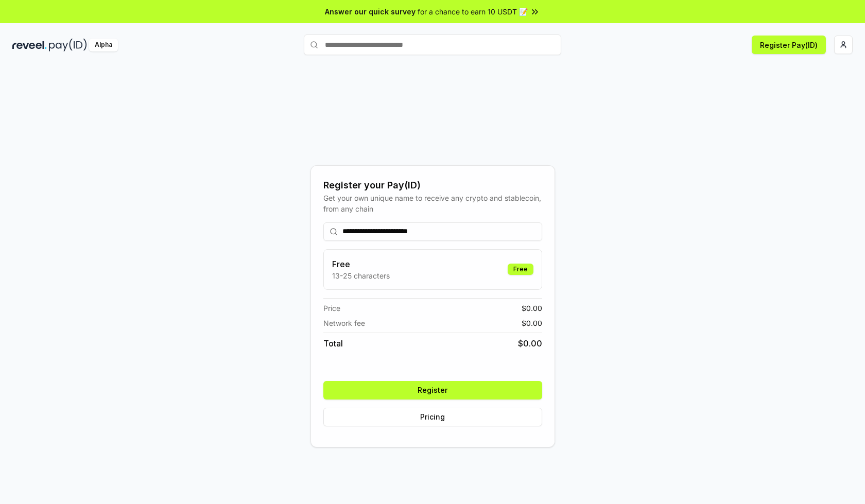 Image resolution: width=865 pixels, height=504 pixels. I want to click on div: Alpha, so click(103, 45).